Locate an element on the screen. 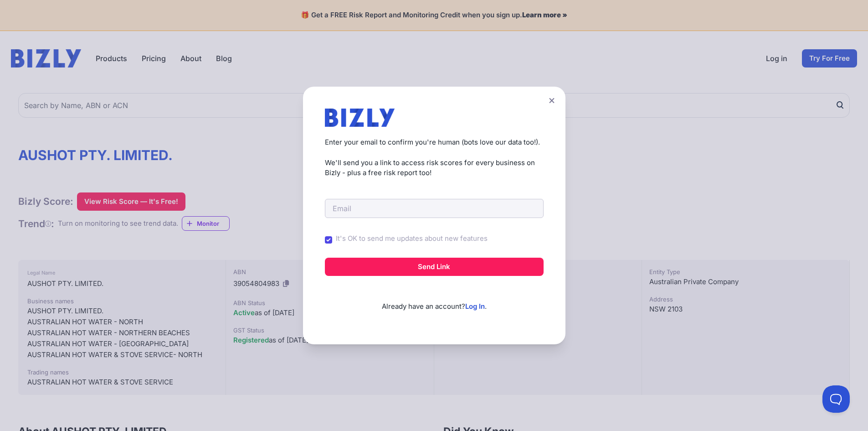 This screenshot has height=431, width=868. p: We'll send you a link to access risk scores for every business on Bizly - plus a free risk report... is located at coordinates (434, 168).